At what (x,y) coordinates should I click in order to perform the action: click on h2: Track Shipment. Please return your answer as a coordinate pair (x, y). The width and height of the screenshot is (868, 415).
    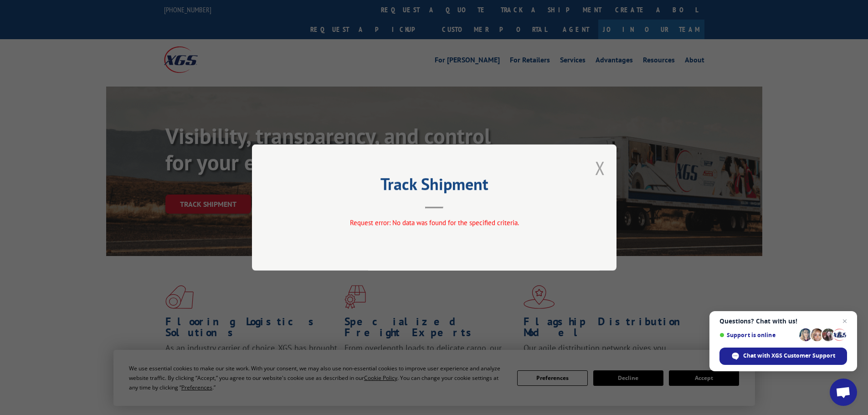
    Looking at the image, I should click on (434, 186).